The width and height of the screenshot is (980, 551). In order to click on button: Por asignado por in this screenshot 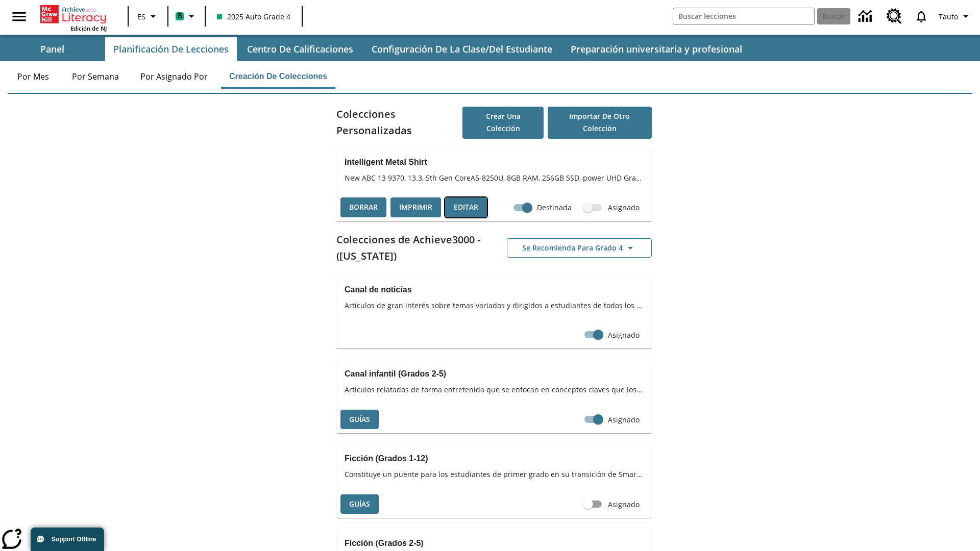, I will do `click(174, 76)`.